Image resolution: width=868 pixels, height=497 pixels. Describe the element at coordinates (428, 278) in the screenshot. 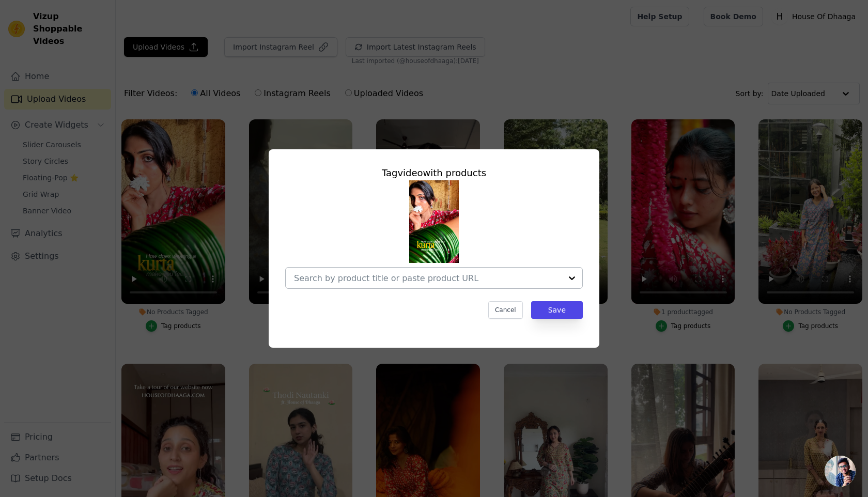

I see `input: Search by product title or paste product URL` at that location.